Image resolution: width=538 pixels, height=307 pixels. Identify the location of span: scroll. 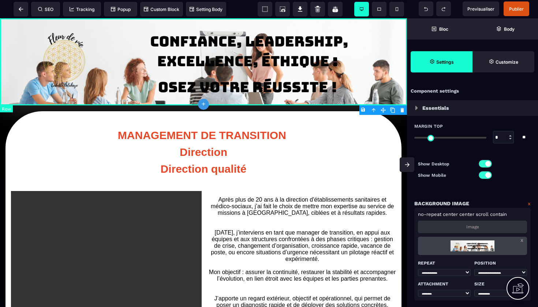
(482, 214).